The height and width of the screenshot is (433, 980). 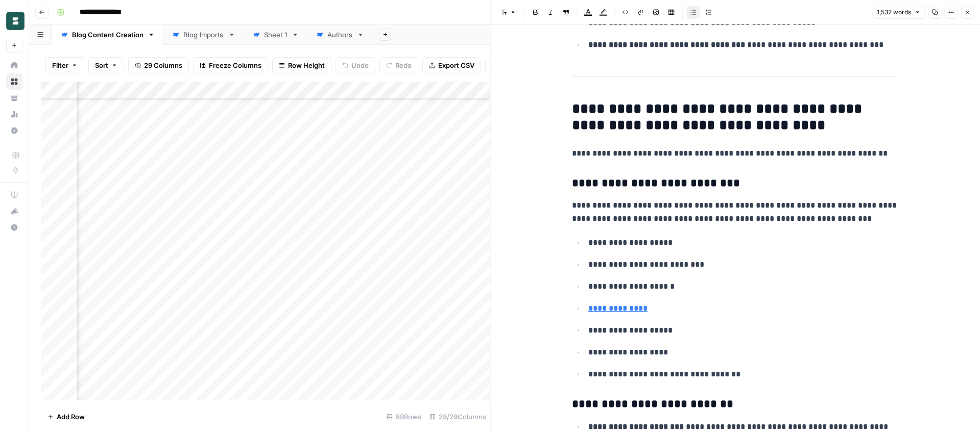 What do you see at coordinates (340, 35) in the screenshot?
I see `a: Authors` at bounding box center [340, 35].